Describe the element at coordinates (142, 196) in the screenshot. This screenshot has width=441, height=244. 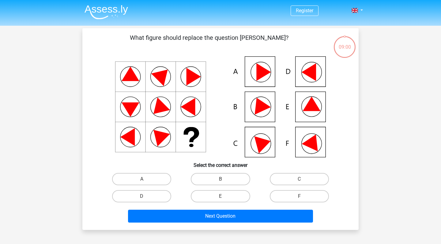
I see `label: D` at that location.